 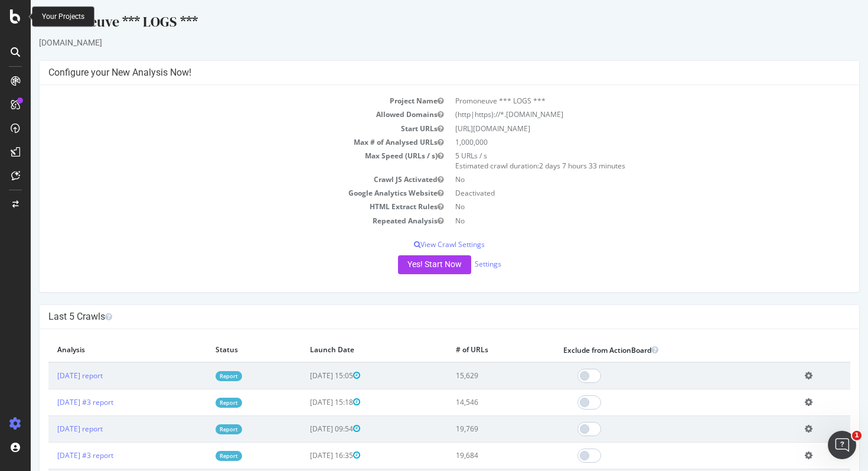 What do you see at coordinates (404, 264) in the screenshot?
I see `button: Yes! Start Now` at bounding box center [404, 264].